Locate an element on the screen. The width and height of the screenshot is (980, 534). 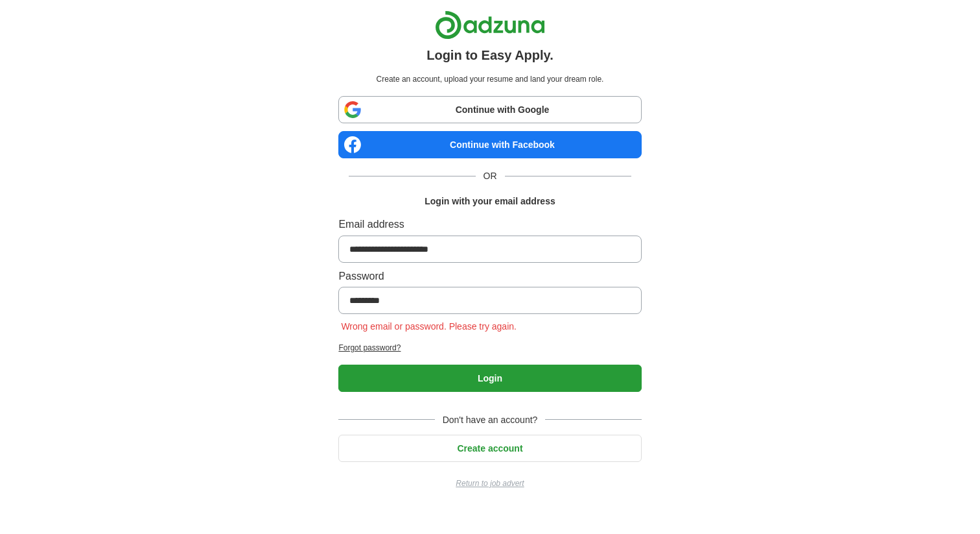
a: Return to job advert is located at coordinates (489, 483).